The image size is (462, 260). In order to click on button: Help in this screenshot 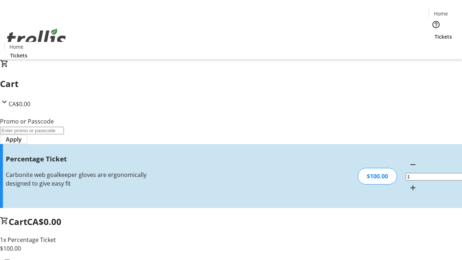, I will do `click(436, 25)`.